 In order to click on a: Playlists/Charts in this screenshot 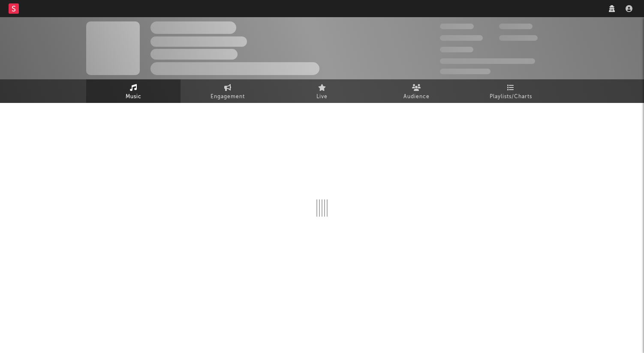, I will do `click(510, 91)`.